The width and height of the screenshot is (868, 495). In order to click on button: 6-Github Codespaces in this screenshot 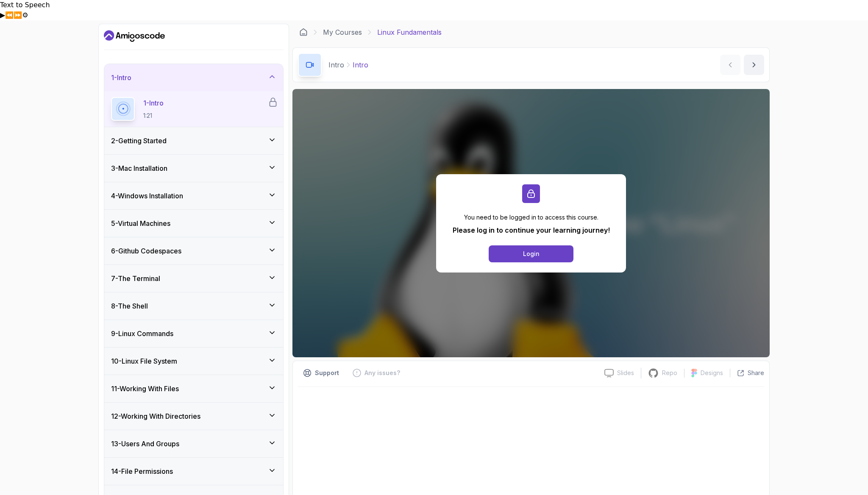, I will do `click(194, 251)`.